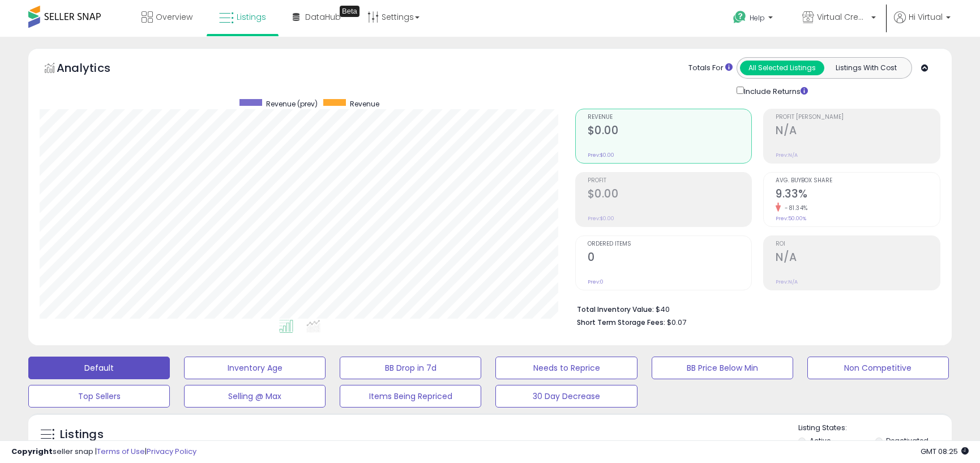  I want to click on h5: Analytics, so click(94, 69).